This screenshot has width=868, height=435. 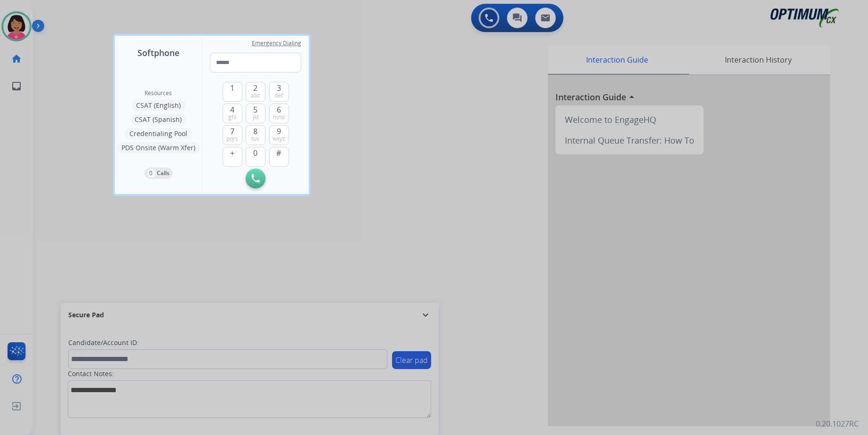 What do you see at coordinates (158, 133) in the screenshot?
I see `button: Credentialing Pool` at bounding box center [158, 133].